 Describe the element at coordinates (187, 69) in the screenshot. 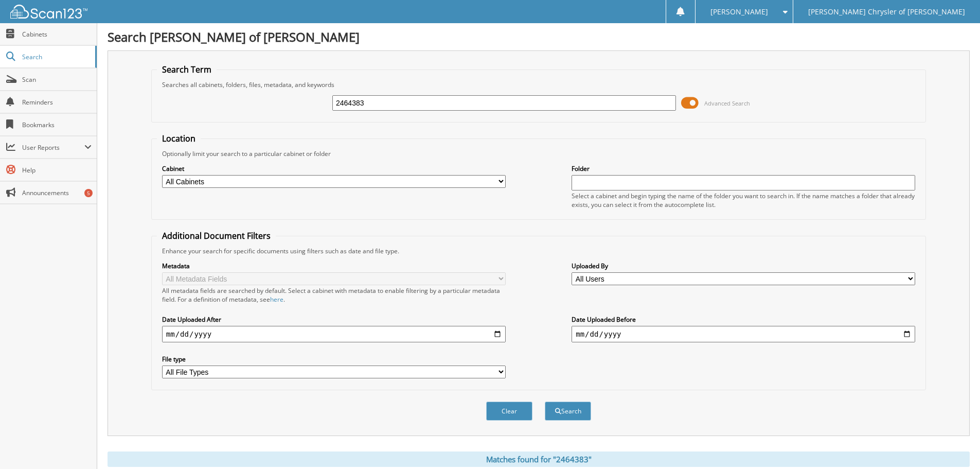

I see `legend: Search Term` at that location.